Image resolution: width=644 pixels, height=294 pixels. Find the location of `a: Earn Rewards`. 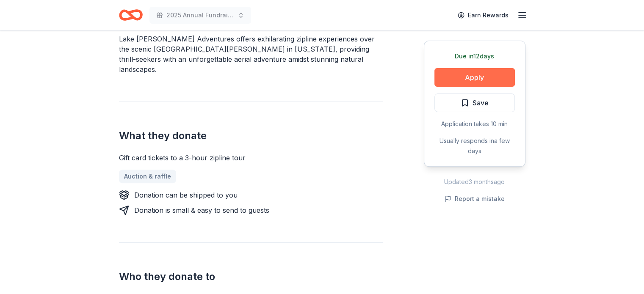

a: Earn Rewards is located at coordinates (483, 15).